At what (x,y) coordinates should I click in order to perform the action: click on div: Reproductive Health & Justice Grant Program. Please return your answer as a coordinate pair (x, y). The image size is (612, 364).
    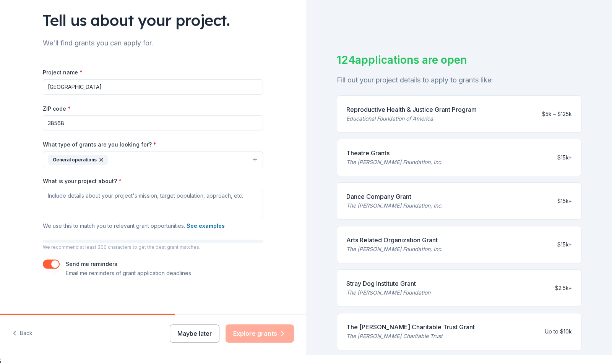
    Looking at the image, I should click on (411, 110).